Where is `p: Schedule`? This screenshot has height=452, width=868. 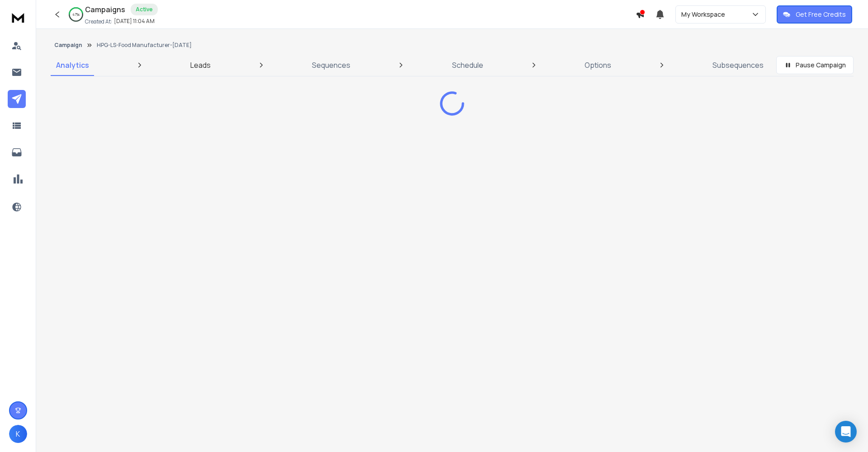 p: Schedule is located at coordinates (468, 65).